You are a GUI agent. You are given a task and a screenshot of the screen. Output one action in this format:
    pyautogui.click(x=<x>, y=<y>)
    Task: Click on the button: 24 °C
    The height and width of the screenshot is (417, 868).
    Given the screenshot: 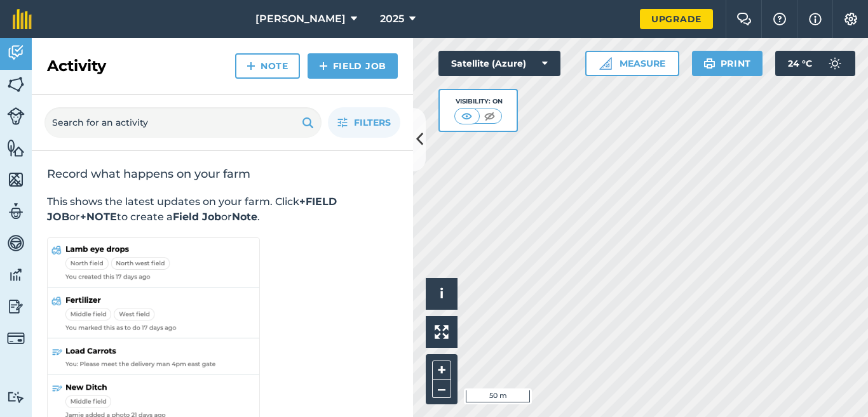 What is the action you would take?
    pyautogui.click(x=815, y=63)
    